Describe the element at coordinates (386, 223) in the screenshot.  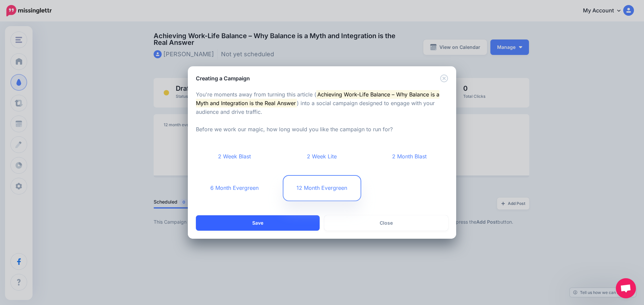
I see `a: Close` at that location.